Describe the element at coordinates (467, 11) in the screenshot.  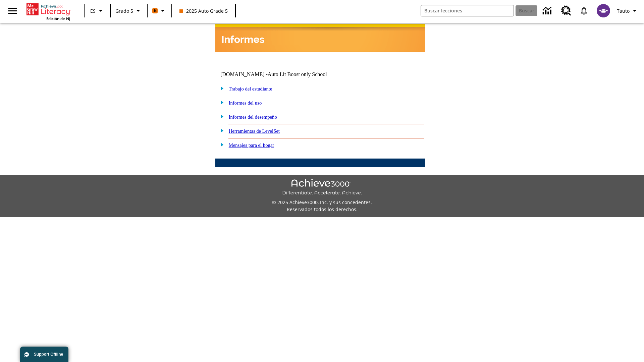
I see `input: Buscar campo` at that location.